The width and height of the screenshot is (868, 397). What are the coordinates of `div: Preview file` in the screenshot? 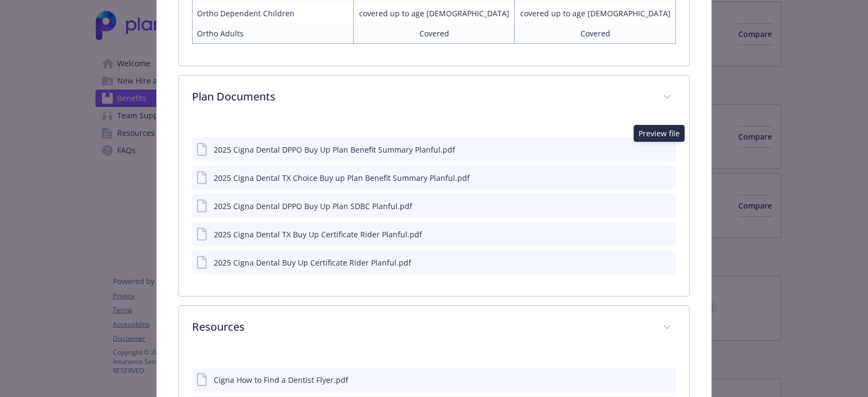 It's located at (660, 133).